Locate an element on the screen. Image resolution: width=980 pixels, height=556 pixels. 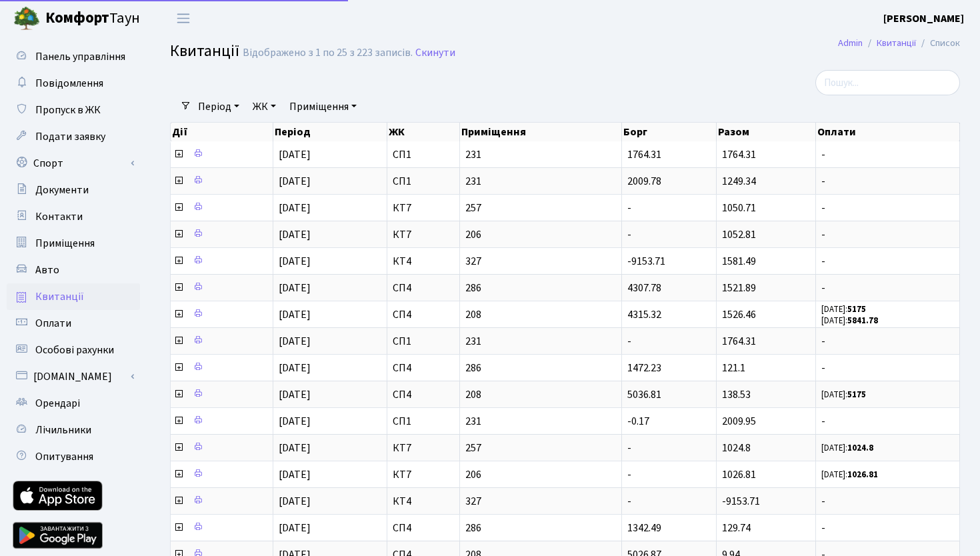
span: Панель управління is located at coordinates (80, 57).